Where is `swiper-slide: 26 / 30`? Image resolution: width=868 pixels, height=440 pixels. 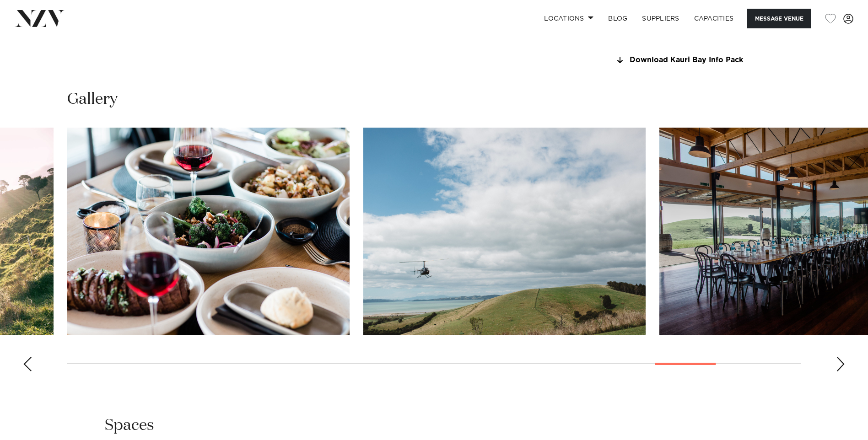
swiper-slide: 26 / 30 is located at coordinates (504, 231).